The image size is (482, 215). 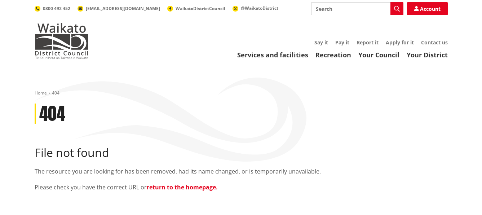 I want to click on span: WaikatoDistrictCouncil, so click(x=200, y=8).